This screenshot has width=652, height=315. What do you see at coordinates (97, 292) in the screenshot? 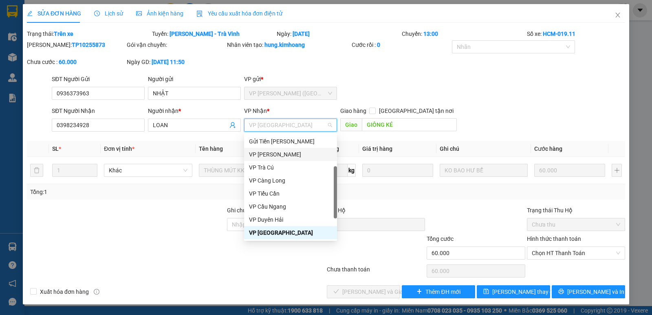
I see `span: info-circle` at bounding box center [97, 292].